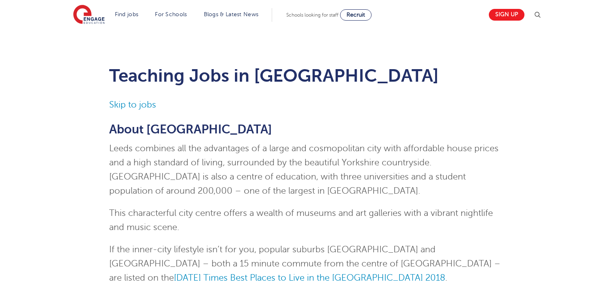  Describe the element at coordinates (133, 105) in the screenshot. I see `a: Skip to jobs` at that location.